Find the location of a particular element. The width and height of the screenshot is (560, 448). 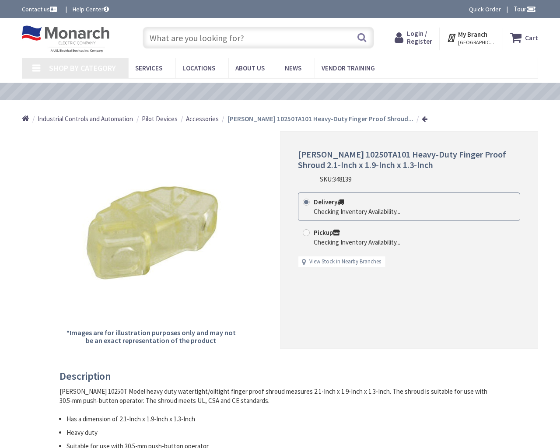

a: Pilot Devices is located at coordinates (160, 119).